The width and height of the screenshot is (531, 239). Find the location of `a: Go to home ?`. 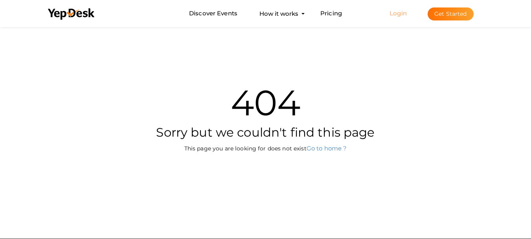

a: Go to home ? is located at coordinates (327, 148).